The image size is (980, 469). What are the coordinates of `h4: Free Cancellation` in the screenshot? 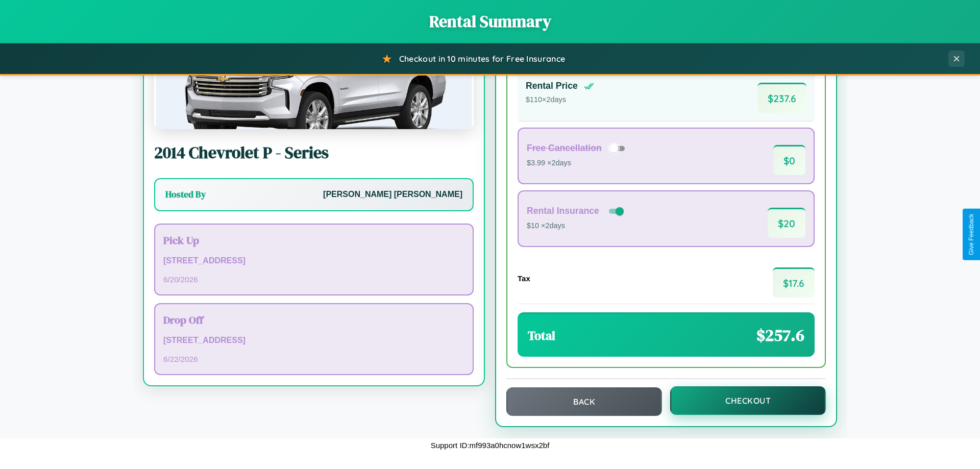 It's located at (564, 148).